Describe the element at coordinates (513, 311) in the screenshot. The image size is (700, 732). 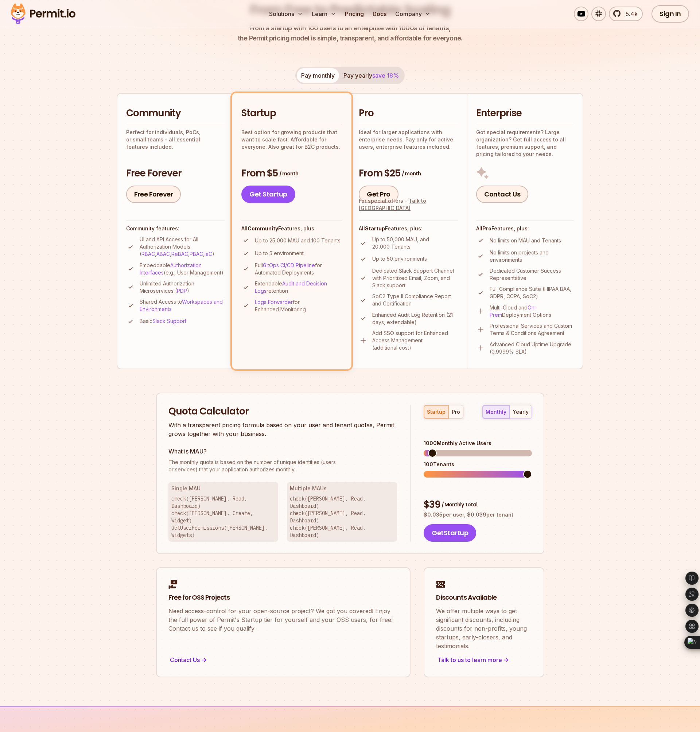
I see `a: On-Prem` at that location.